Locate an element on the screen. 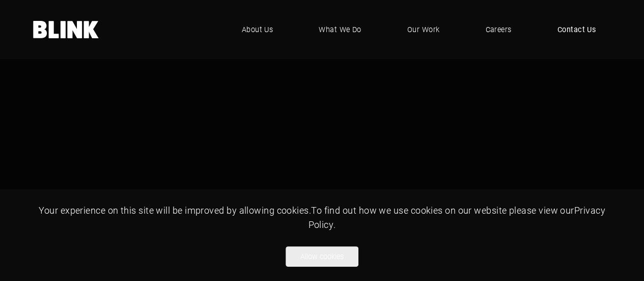 This screenshot has height=281, width=644. span: Contact Us is located at coordinates (577, 29).